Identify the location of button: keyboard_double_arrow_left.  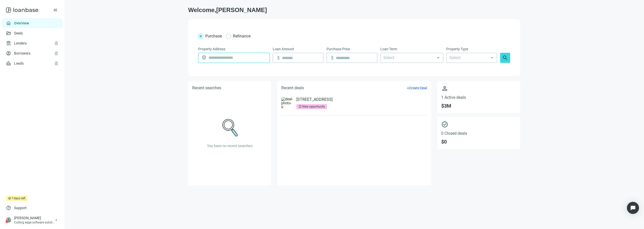
(55, 10).